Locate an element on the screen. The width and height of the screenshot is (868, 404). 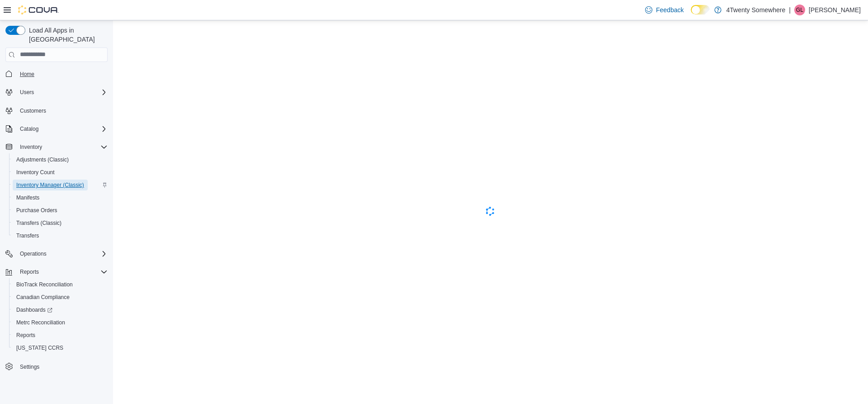
a: Inventory Count is located at coordinates (35, 172).